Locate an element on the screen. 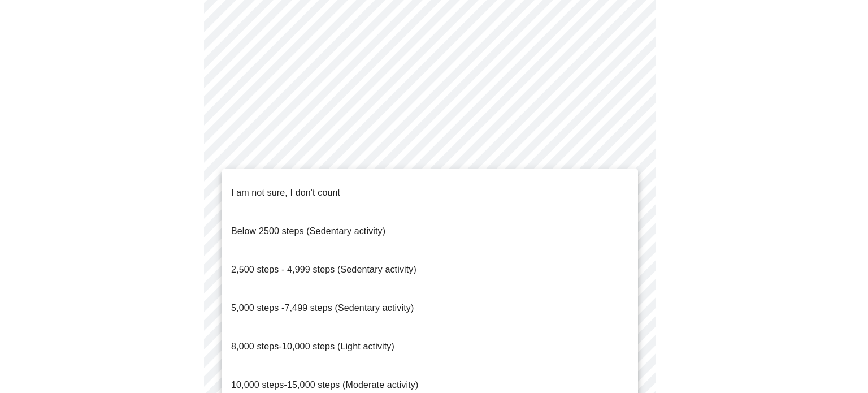 The width and height of the screenshot is (868, 393). span: 2,500 steps - 4,999 steps (Sedentary activity) is located at coordinates (324, 269).